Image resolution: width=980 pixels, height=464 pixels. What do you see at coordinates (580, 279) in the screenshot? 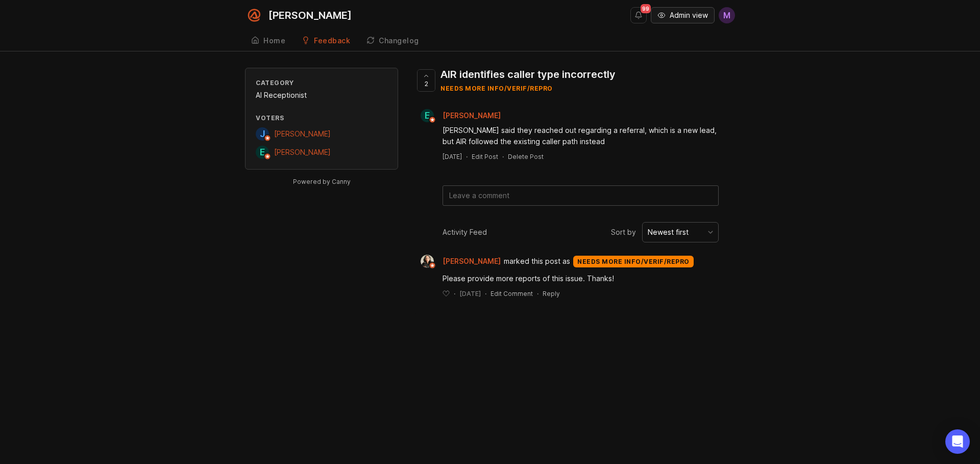
I see `div: Please provide more reports of this issue. Thanks!` at bounding box center [580, 279].